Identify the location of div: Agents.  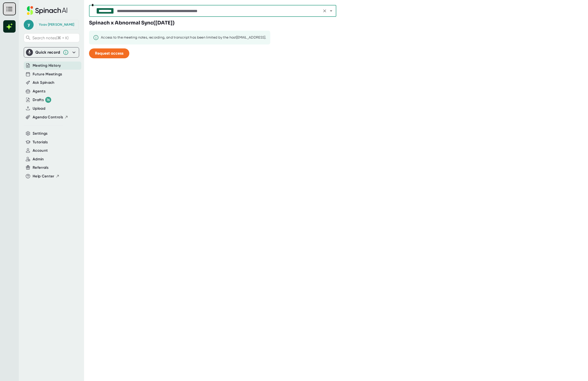
(39, 91).